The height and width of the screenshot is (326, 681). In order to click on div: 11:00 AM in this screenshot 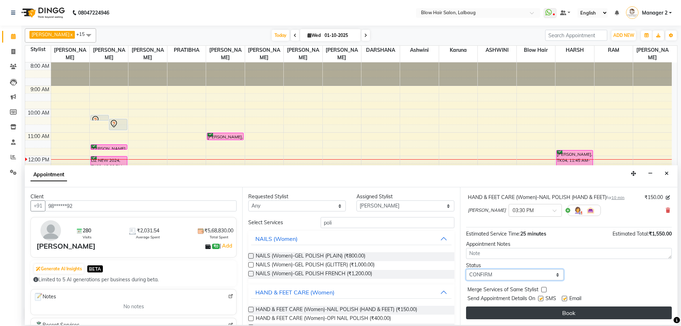, I will do `click(38, 136)`.